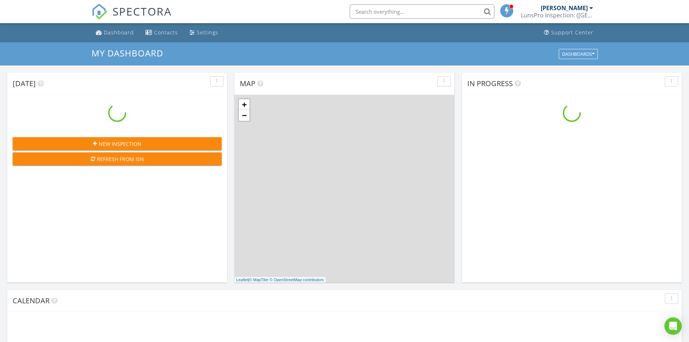 This screenshot has width=689, height=342. Describe the element at coordinates (244, 105) in the screenshot. I see `a: Zoom in` at that location.